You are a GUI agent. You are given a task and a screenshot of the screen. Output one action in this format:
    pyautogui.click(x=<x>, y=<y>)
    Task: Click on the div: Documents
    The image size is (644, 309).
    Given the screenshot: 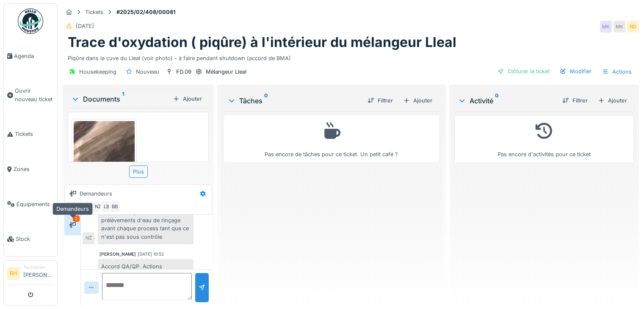 What is the action you would take?
    pyautogui.click(x=120, y=99)
    